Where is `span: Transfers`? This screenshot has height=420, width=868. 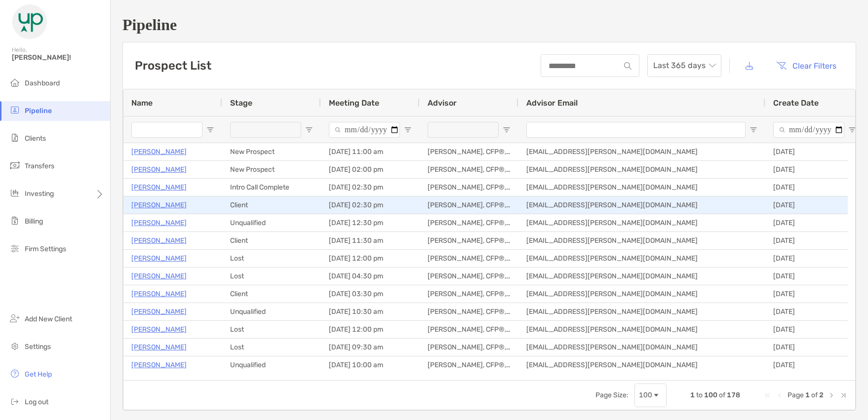 span: Transfers is located at coordinates (40, 166).